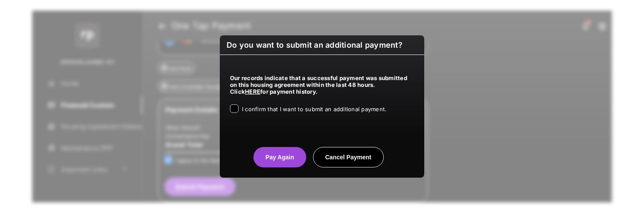  Describe the element at coordinates (348, 157) in the screenshot. I see `button: Cancel Payment` at that location.